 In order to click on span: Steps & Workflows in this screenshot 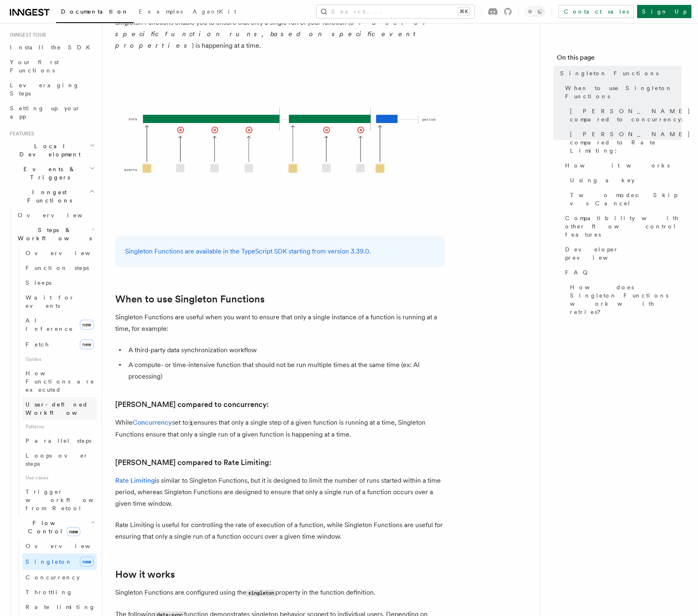, I will do `click(53, 234)`.